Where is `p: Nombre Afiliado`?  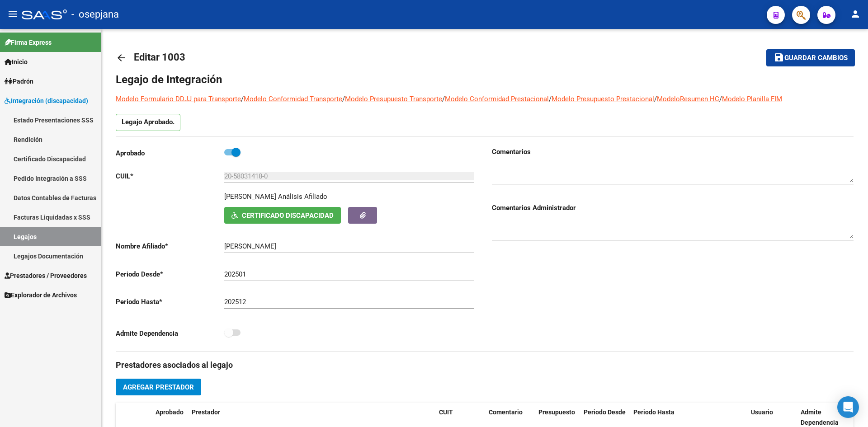
p: Nombre Afiliado is located at coordinates (170, 246).